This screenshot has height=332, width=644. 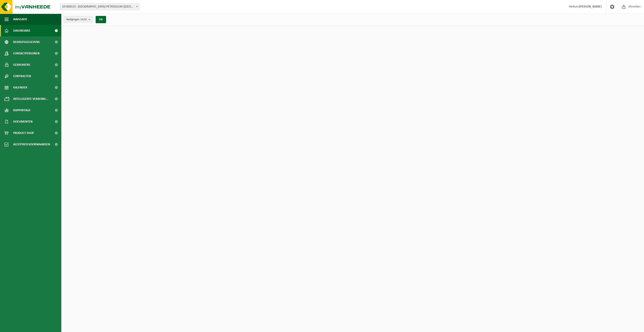 What do you see at coordinates (31, 145) in the screenshot?
I see `span: Acceptatievoorwaarden` at bounding box center [31, 145].